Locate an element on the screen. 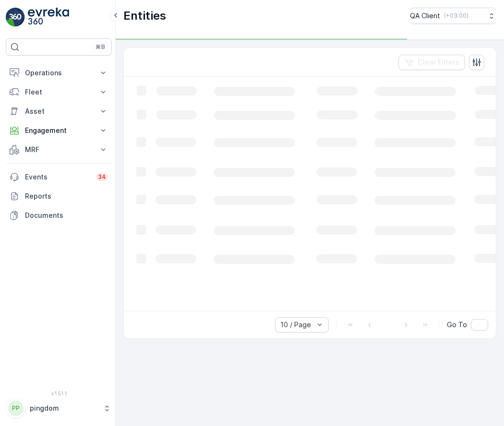  p: Engagement is located at coordinates (59, 130).